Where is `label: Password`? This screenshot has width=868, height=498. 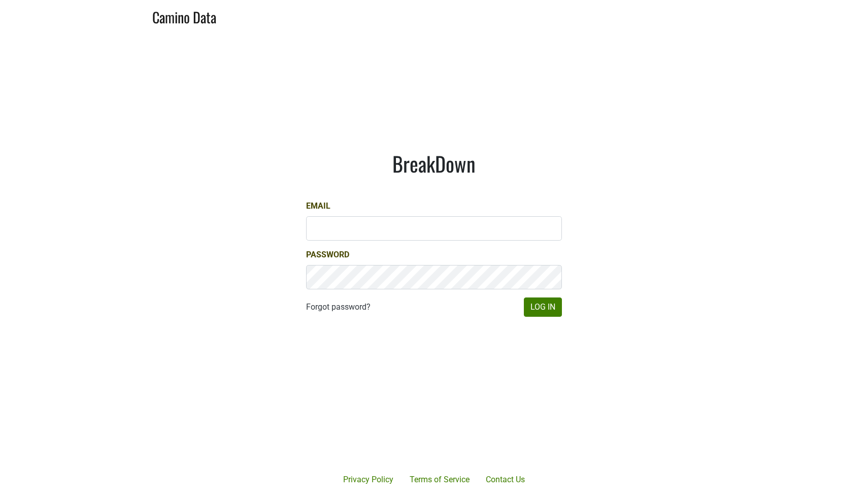 label: Password is located at coordinates (328, 255).